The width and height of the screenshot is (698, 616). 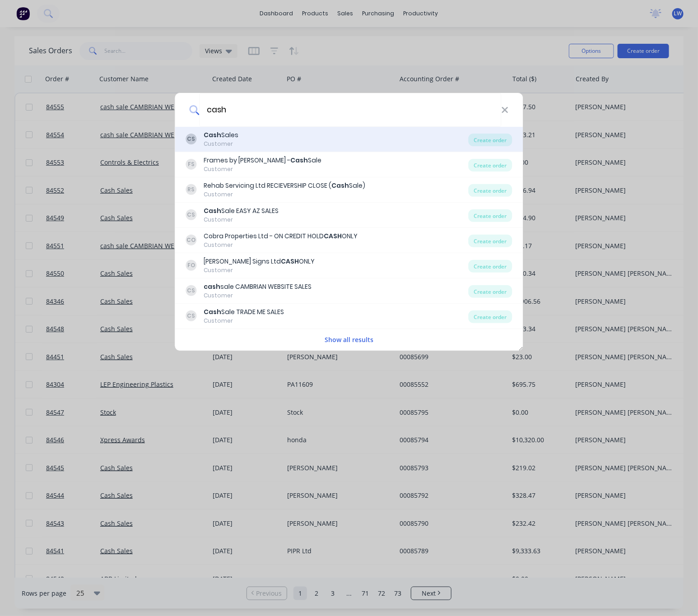 What do you see at coordinates (191, 240) in the screenshot?
I see `div: CO` at bounding box center [191, 240].